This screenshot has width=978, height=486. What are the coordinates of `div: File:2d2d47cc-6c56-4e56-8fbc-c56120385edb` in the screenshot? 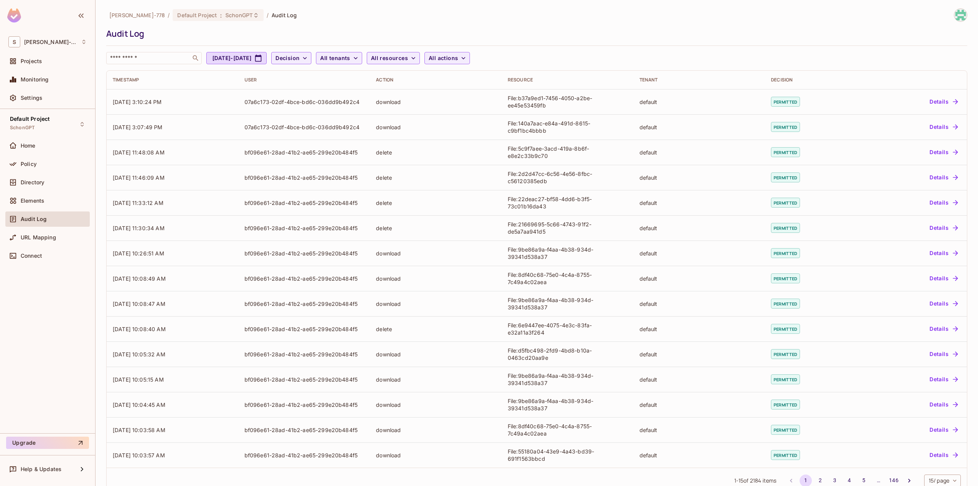 It's located at (568, 177).